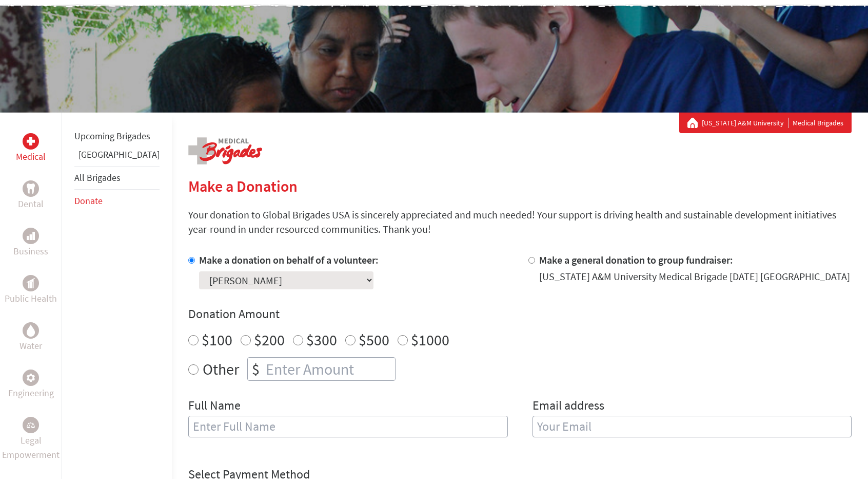 This screenshot has width=868, height=479. What do you see at coordinates (31, 425) in the screenshot?
I see `div: Legal Empowerment` at bounding box center [31, 425].